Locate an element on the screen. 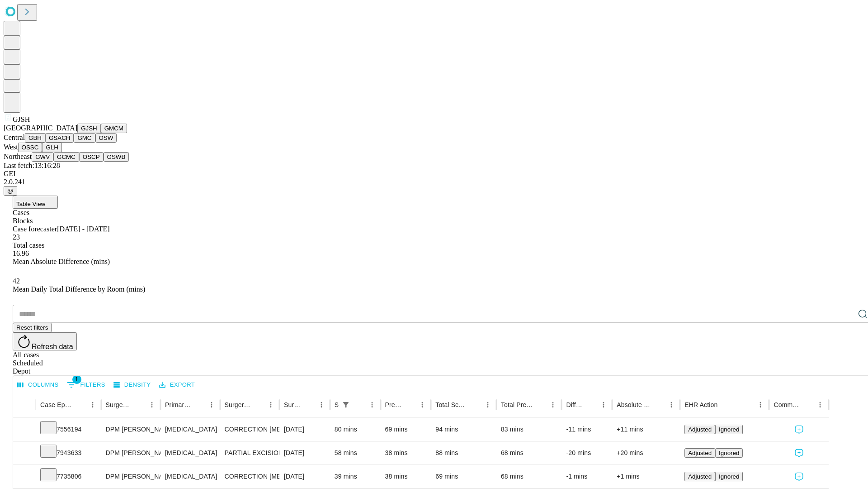 This screenshot has width=868, height=489. button: OSCP is located at coordinates (91, 157).